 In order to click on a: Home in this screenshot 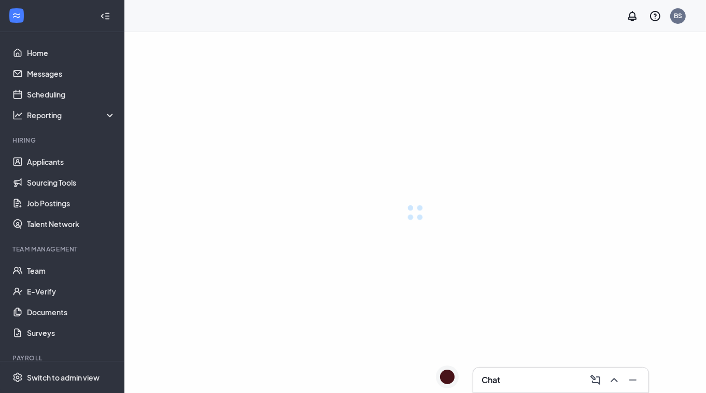, I will do `click(71, 53)`.